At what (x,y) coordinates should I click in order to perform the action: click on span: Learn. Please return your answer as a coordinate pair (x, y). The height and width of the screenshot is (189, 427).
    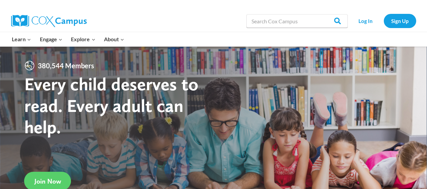
    Looking at the image, I should click on (21, 39).